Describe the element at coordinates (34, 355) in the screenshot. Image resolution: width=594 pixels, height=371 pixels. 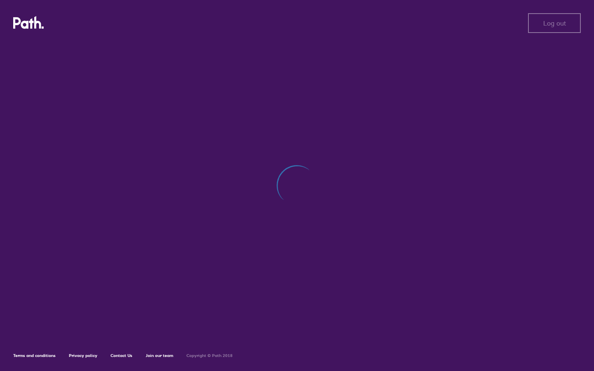
I see `a: Terms and conditions` at that location.